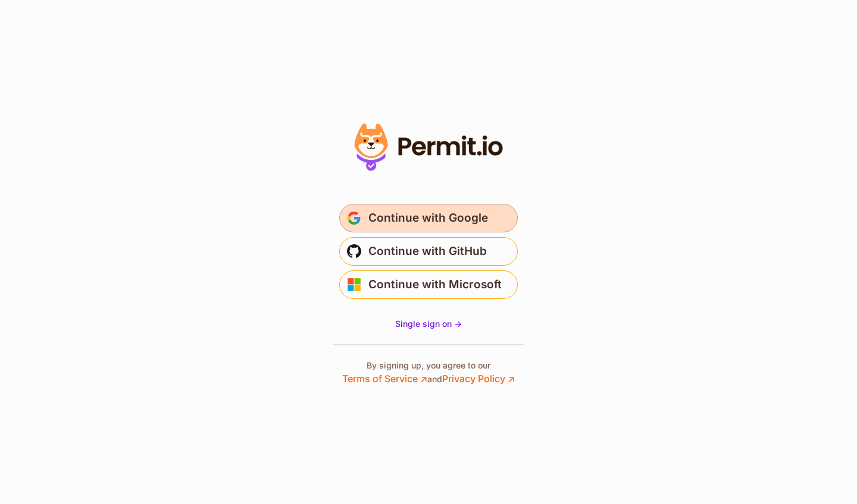 The image size is (857, 504). I want to click on a: Privacy Policy ↗, so click(479, 379).